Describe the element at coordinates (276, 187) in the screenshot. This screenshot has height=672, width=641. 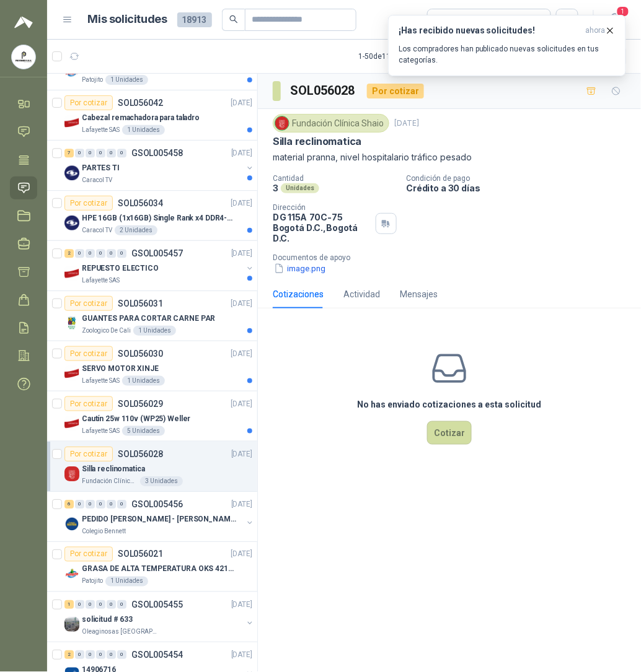
I see `p: 3` at that location.